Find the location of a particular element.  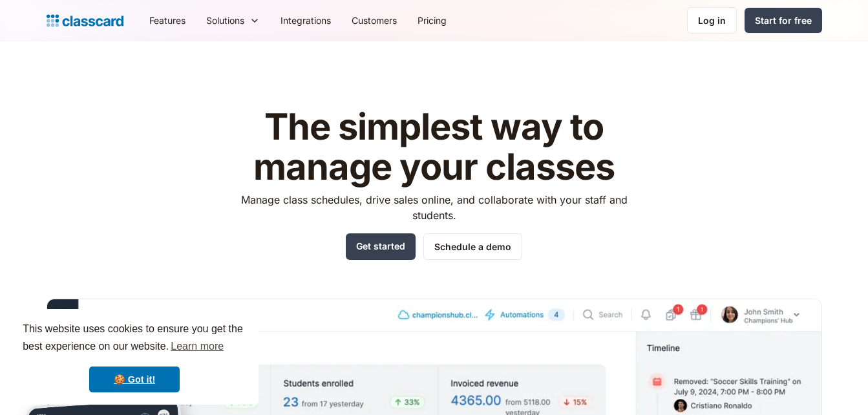

a: Start for free is located at coordinates (783, 20).